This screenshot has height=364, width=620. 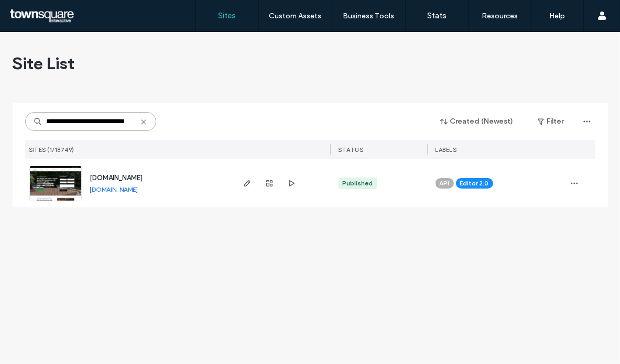 I want to click on button: Created (Newest), so click(x=477, y=121).